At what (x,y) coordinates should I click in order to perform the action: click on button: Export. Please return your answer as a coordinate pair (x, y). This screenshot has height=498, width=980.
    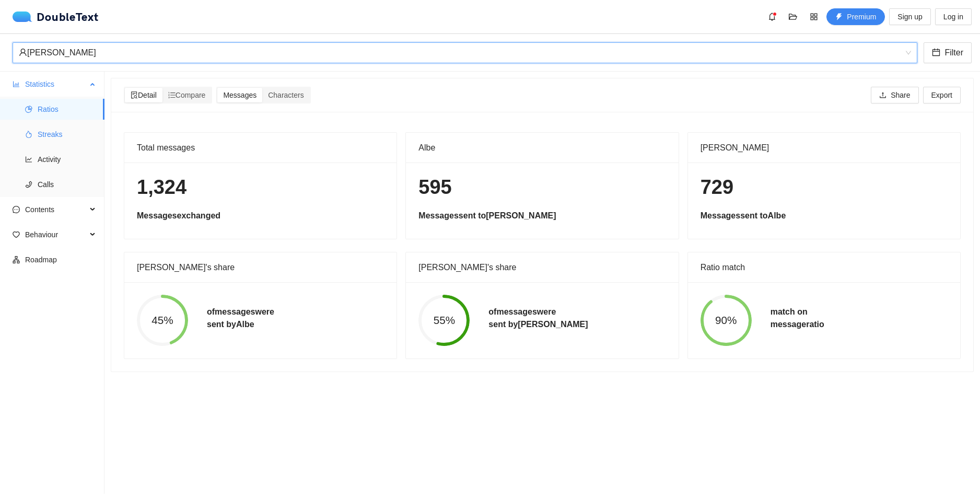
    Looking at the image, I should click on (942, 95).